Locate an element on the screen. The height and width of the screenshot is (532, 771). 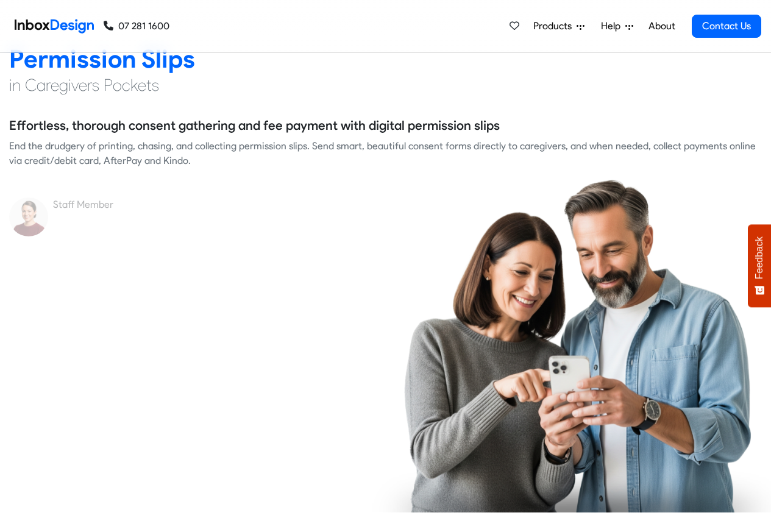
div: End the drudgery of printing, chasing, and collecting permission slips. Send smart, beautiful con... is located at coordinates (385, 154).